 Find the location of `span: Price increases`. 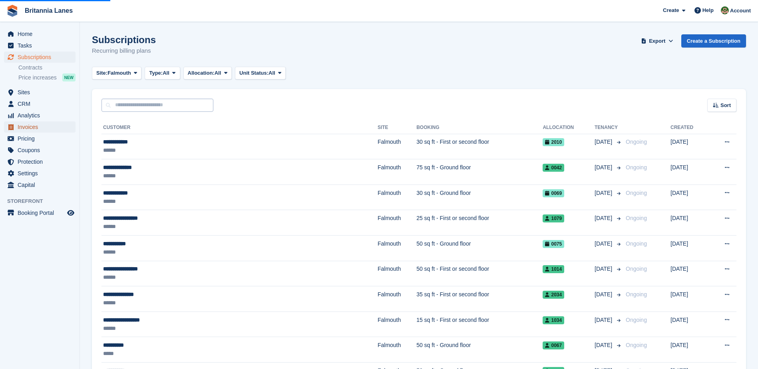

span: Price increases is located at coordinates (38, 78).